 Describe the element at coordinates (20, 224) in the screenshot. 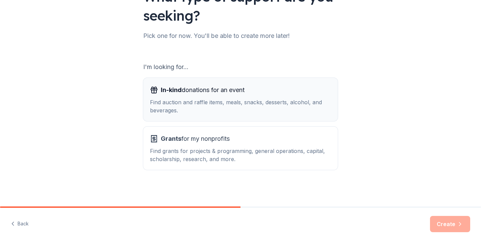

I see `button: Back` at that location.